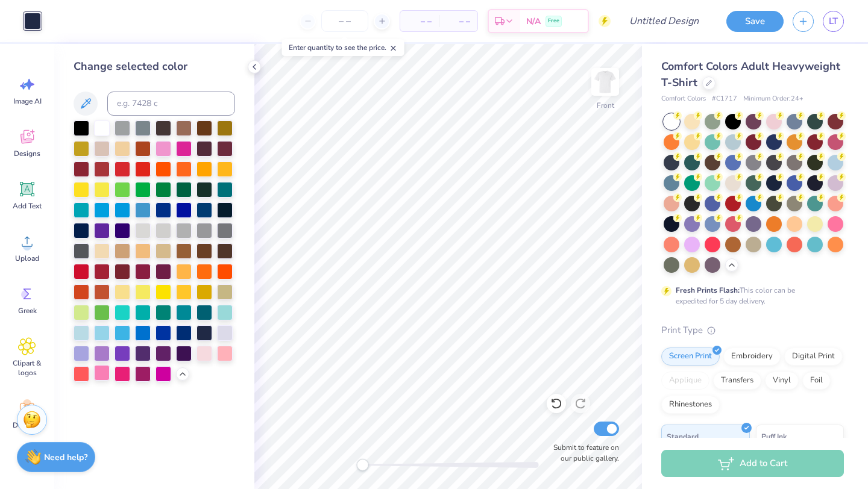 This screenshot has height=489, width=868. Describe the element at coordinates (751, 74) in the screenshot. I see `span: Comfort Colors Adult Heavyweight T-Shirt` at that location.